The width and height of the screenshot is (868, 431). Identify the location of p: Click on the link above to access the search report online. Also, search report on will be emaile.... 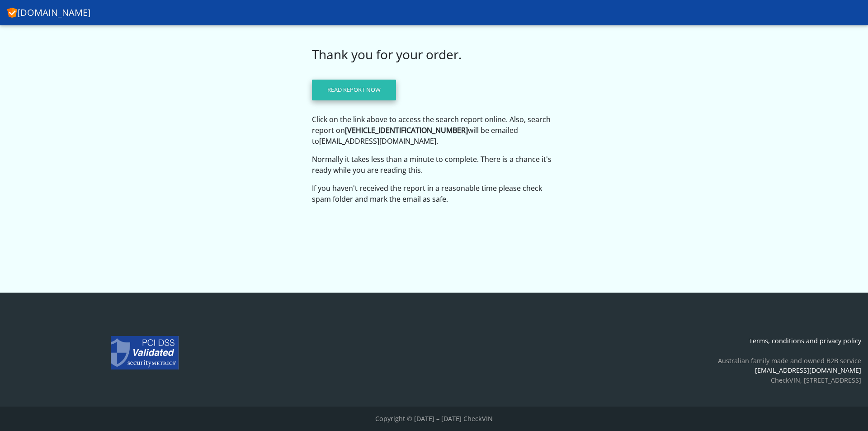
(434, 130).